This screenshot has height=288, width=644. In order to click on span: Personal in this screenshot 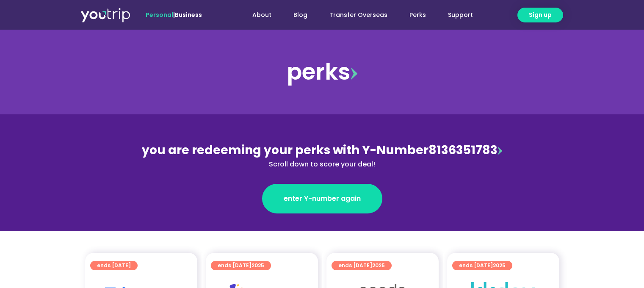, I will do `click(159, 15)`.